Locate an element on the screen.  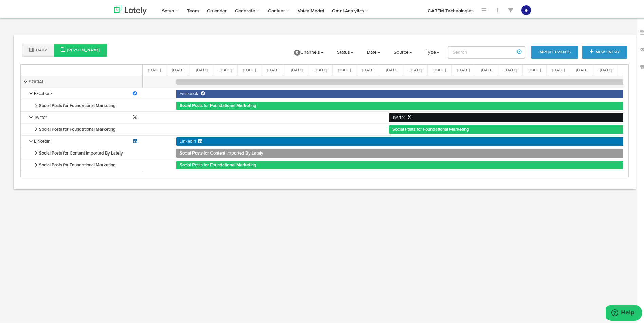
a: Date is located at coordinates (374, 51).